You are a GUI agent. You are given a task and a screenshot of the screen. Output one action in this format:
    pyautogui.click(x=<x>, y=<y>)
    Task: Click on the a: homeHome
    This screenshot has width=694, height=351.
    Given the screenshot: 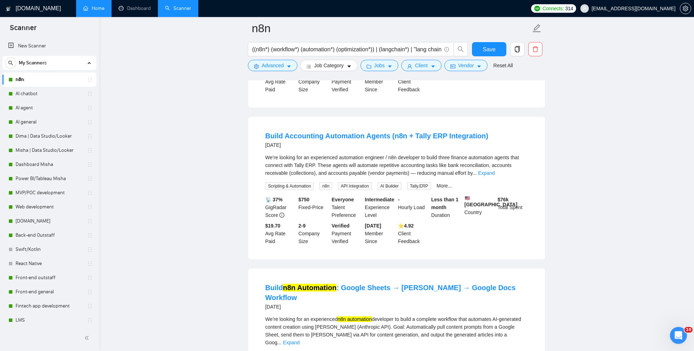 What is the action you would take?
    pyautogui.click(x=94, y=8)
    